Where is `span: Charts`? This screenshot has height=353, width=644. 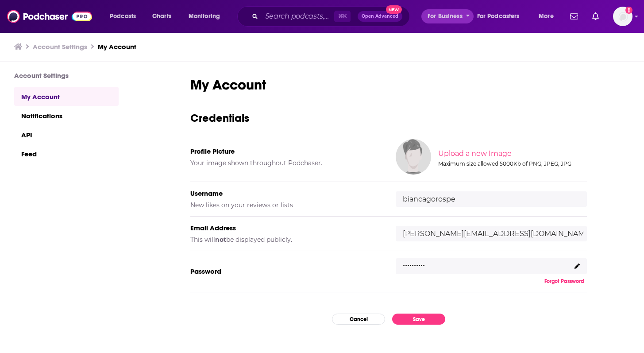 span: Charts is located at coordinates (162, 17).